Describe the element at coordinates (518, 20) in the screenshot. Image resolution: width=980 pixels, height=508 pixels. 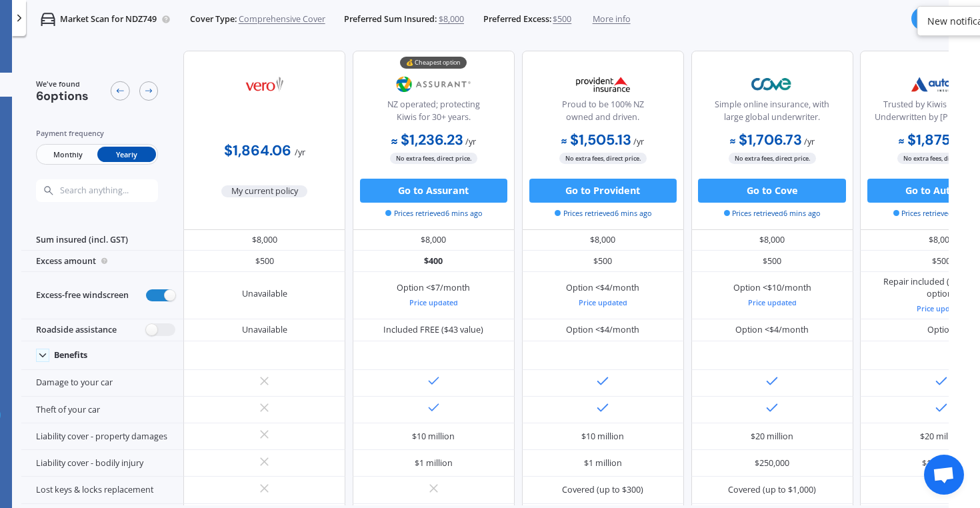
I see `span: Preferred Excess:` at that location.